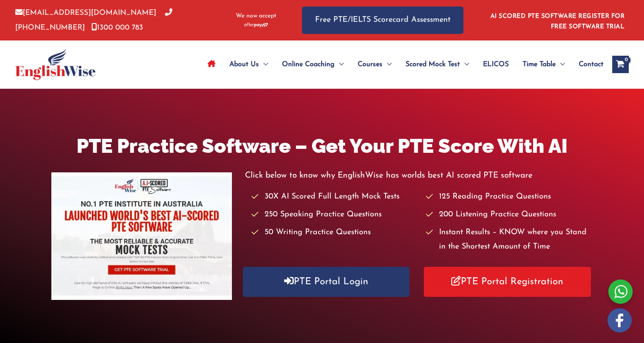 Image resolution: width=644 pixels, height=343 pixels. What do you see at coordinates (382, 20) in the screenshot?
I see `a: Free PTE/IELTS Scorecard Assessment` at bounding box center [382, 20].